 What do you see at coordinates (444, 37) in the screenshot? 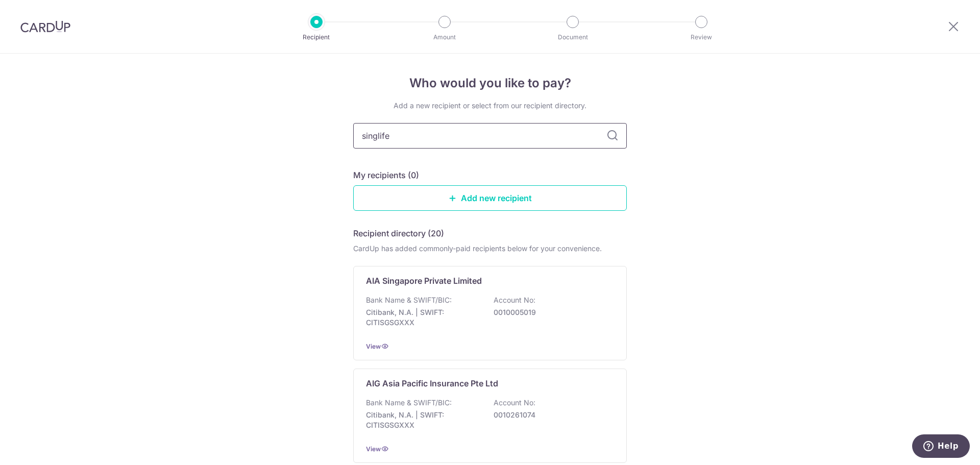
I see `p: Amount` at bounding box center [444, 37].